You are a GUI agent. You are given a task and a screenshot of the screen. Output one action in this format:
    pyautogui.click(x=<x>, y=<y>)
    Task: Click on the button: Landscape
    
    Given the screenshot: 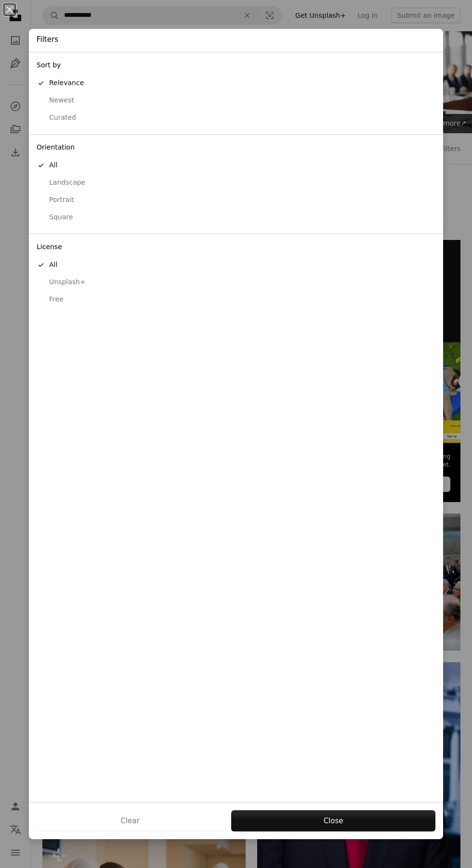 What is the action you would take?
    pyautogui.click(x=236, y=183)
    